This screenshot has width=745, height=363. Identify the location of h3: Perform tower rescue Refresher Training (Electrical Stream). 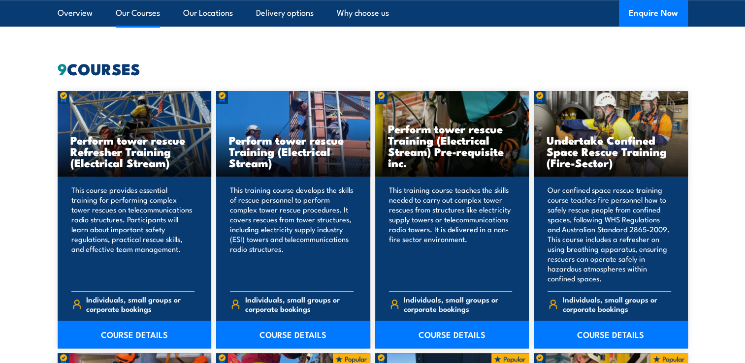
(134, 151).